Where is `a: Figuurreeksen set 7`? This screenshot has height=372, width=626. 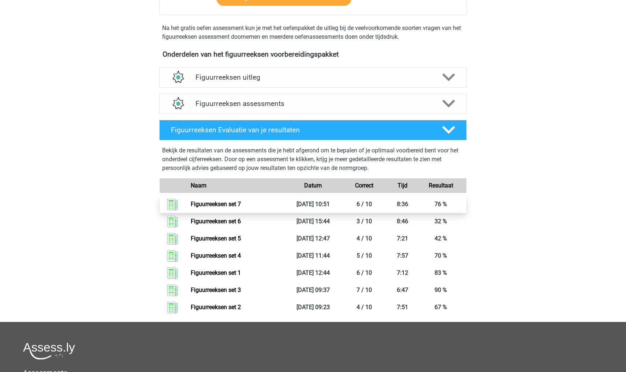 a: Figuurreeksen set 7 is located at coordinates (215, 204).